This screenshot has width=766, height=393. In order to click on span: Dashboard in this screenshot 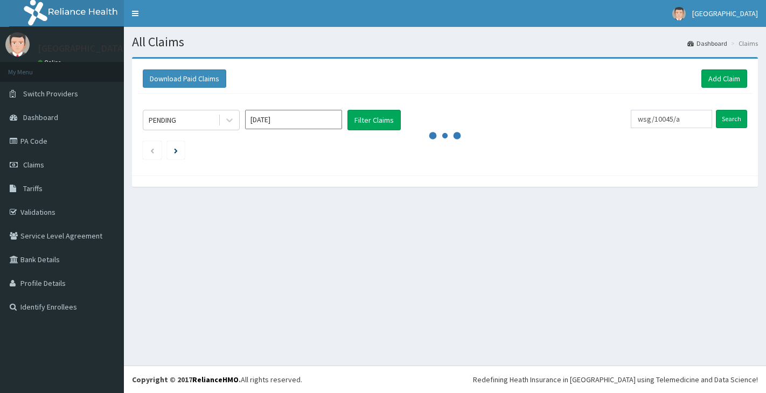, I will do `click(40, 117)`.